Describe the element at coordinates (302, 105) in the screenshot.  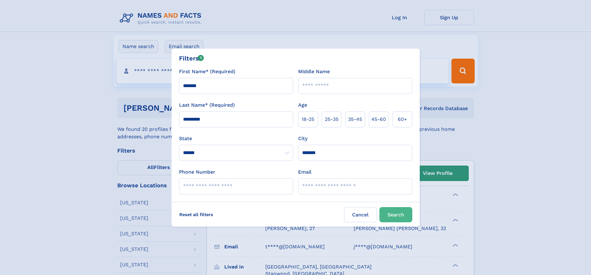
I see `label: Age` at that location.